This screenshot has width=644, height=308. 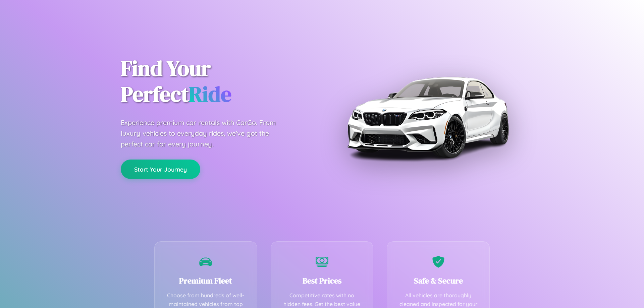 I want to click on span: Ride, so click(x=210, y=94).